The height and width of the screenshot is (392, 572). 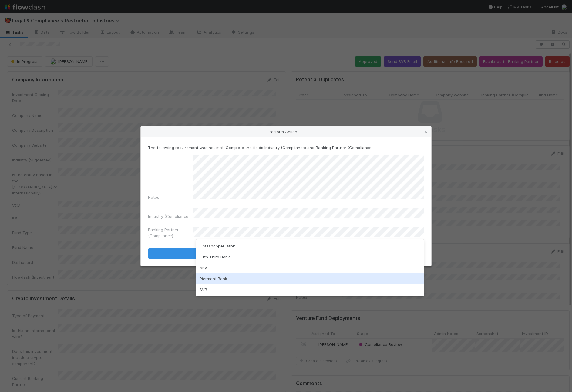 What do you see at coordinates (154, 197) in the screenshot?
I see `label: Notes` at bounding box center [154, 197].